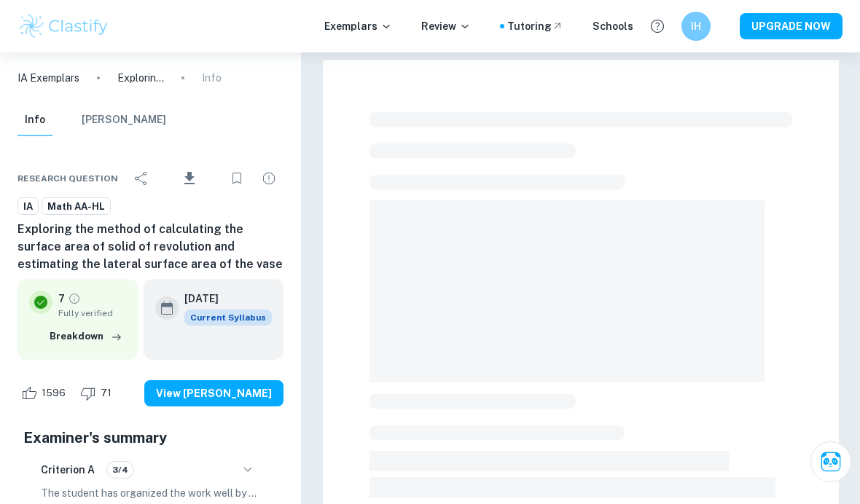 This screenshot has height=504, width=860. I want to click on div: Tutoring, so click(535, 26).